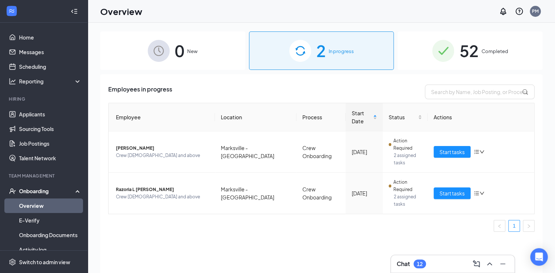 The height and width of the screenshot is (273, 555). What do you see at coordinates (361, 117) in the screenshot?
I see `span: Start Date` at bounding box center [361, 117].